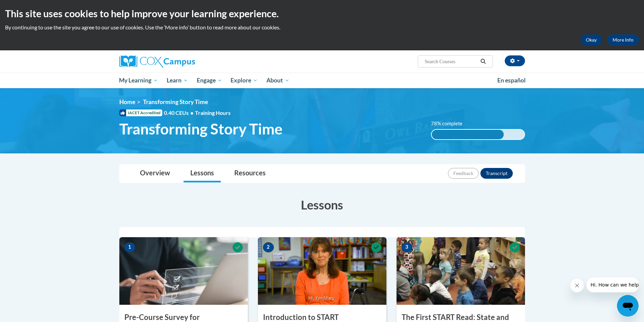  What do you see at coordinates (244, 80) in the screenshot?
I see `span: Explore` at bounding box center [244, 80].